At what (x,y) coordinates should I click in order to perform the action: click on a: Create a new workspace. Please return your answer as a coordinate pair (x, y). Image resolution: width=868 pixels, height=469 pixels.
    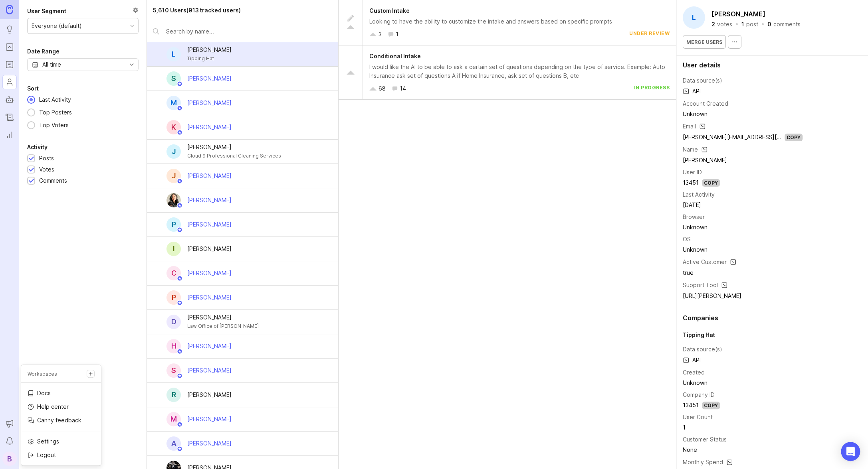
    Looking at the image, I should click on (91, 374).